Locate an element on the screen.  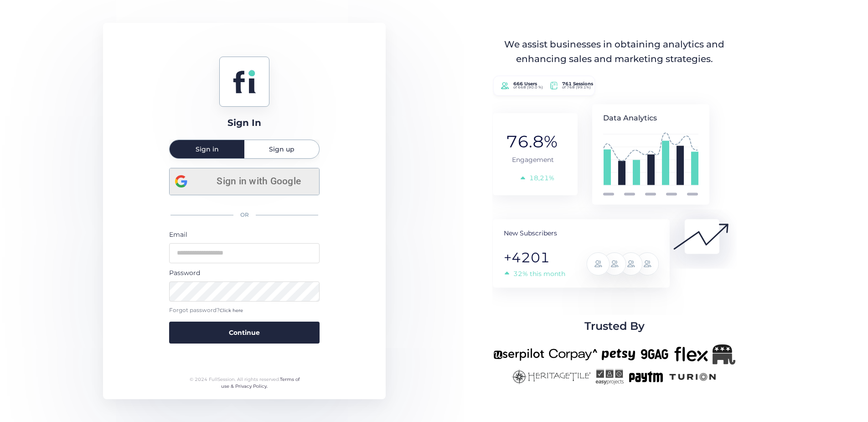
img: heritagetile-new.png is located at coordinates (551, 376).